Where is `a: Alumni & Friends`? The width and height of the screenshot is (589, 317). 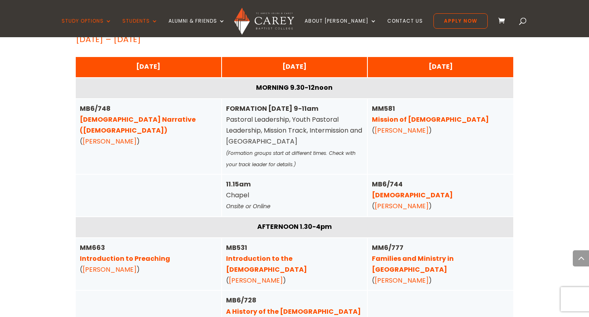
a: Alumni & Friends is located at coordinates (197, 28).